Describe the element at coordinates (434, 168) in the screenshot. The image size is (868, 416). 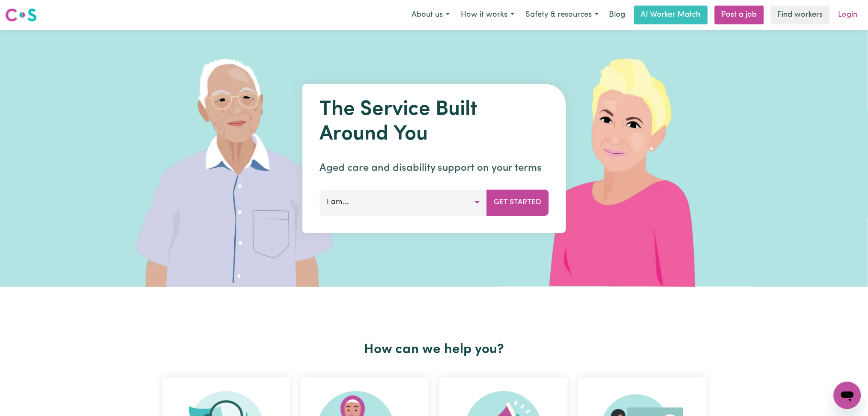
I see `p: Aged care and disability support on your terms` at that location.